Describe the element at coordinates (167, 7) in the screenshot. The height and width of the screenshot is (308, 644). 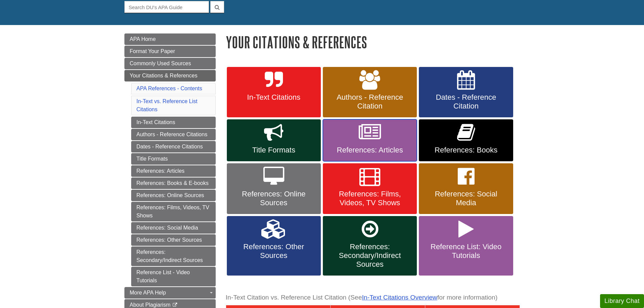
I see `input: Search DU's APA Guide` at that location.